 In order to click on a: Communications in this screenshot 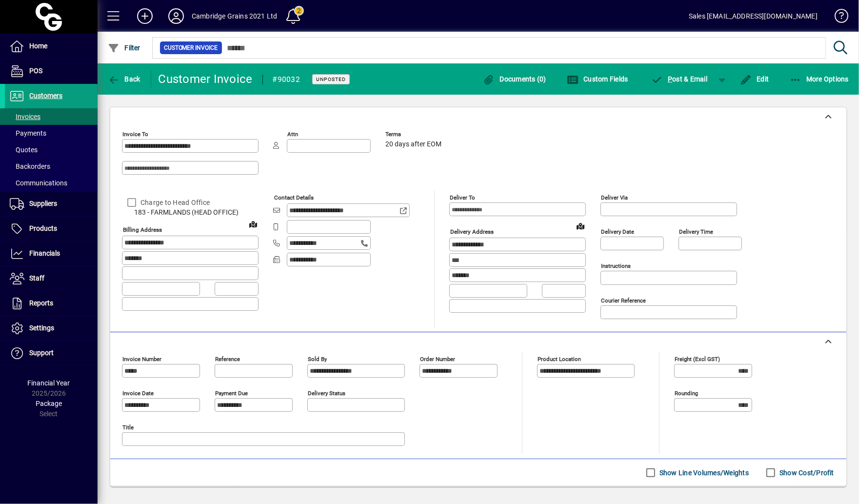, I will do `click(51, 183)`.